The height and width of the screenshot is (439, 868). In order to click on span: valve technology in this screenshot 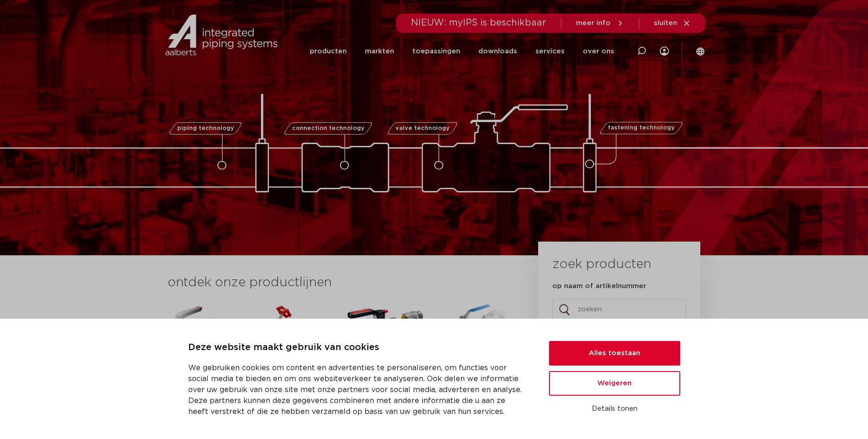, I will do `click(422, 128)`.